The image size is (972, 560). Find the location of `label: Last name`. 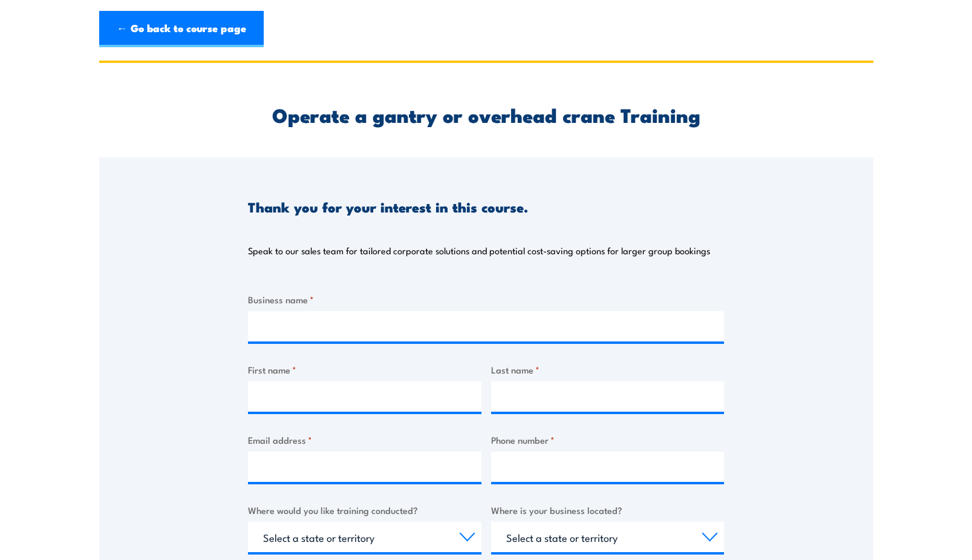

label: Last name is located at coordinates (608, 369).